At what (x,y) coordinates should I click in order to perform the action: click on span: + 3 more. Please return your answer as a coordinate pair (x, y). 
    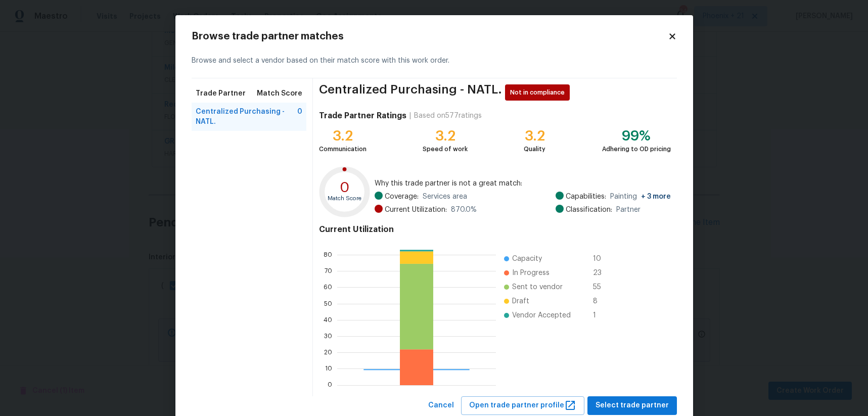
    Looking at the image, I should click on (656, 197).